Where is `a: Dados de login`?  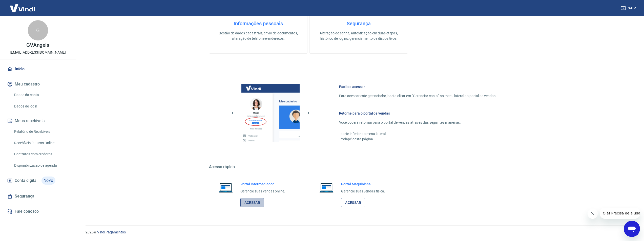 a: Dados de login is located at coordinates (41, 106).